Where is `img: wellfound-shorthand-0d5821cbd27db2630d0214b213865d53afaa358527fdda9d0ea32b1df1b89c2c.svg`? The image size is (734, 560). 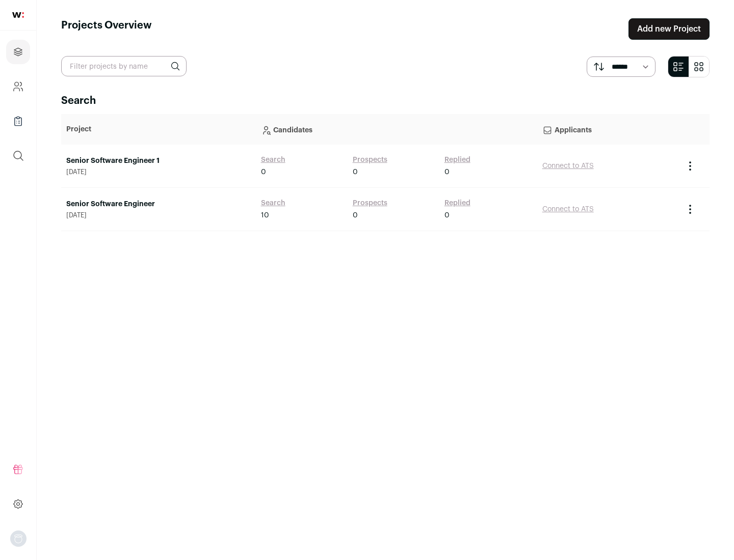 img: wellfound-shorthand-0d5821cbd27db2630d0214b213865d53afaa358527fdda9d0ea32b1df1b89c2c.svg is located at coordinates (18, 15).